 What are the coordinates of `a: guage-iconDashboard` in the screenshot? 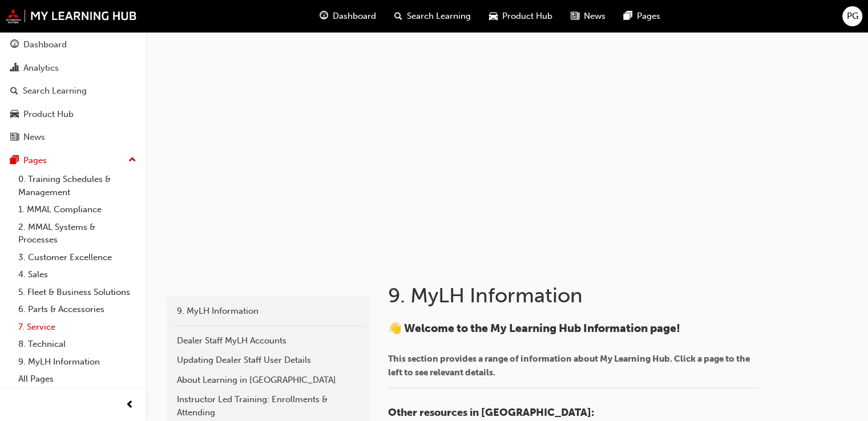 It's located at (347, 16).